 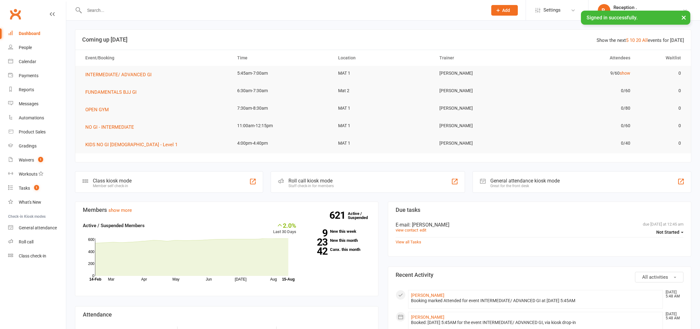 What do you see at coordinates (29, 33) in the screenshot?
I see `div: Dashboard` at bounding box center [29, 33].